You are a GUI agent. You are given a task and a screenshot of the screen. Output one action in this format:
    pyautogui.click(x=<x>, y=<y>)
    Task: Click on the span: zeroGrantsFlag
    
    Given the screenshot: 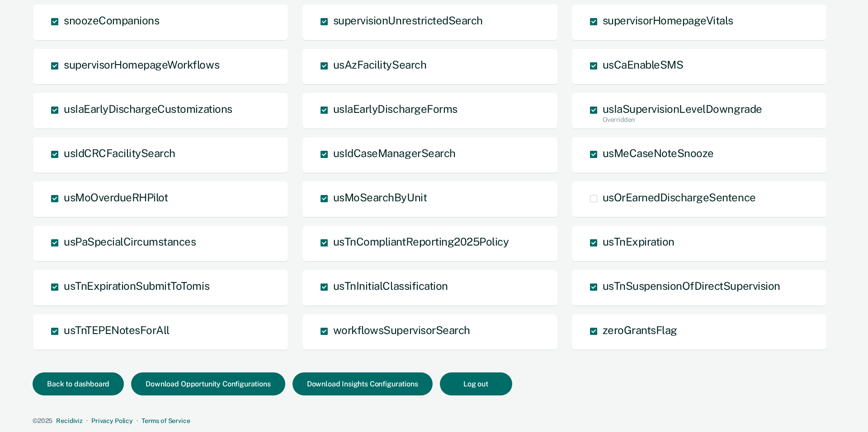 What is the action you would take?
    pyautogui.click(x=640, y=330)
    